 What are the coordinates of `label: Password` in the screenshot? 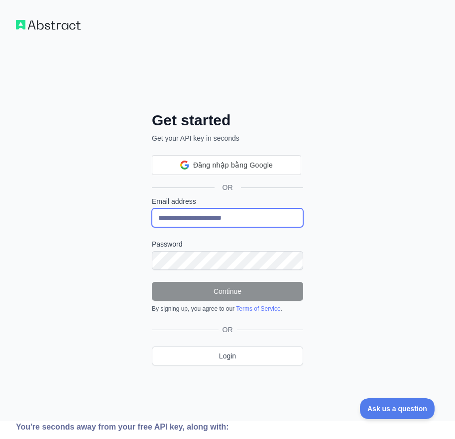 It's located at (227, 244).